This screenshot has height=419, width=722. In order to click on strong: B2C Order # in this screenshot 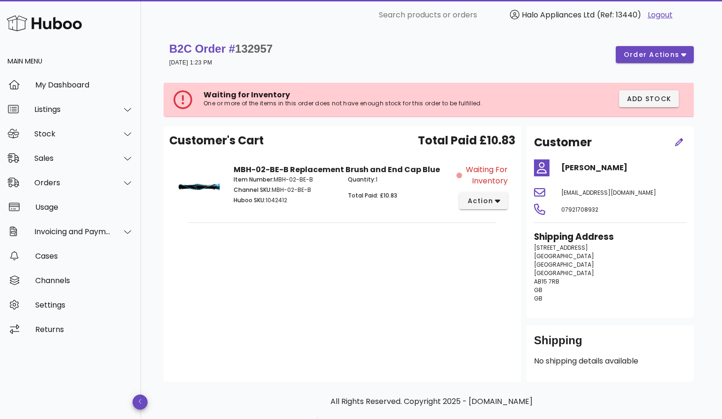, I will do `click(221, 48)`.